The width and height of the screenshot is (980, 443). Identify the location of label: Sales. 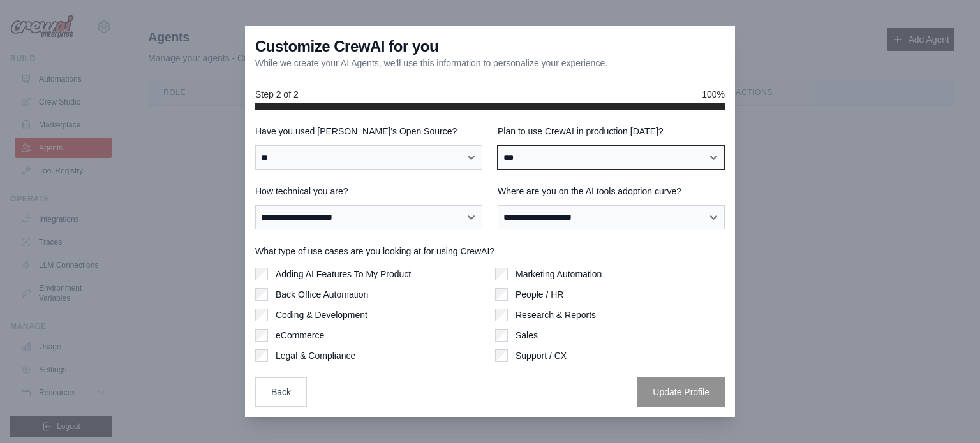
(526, 335).